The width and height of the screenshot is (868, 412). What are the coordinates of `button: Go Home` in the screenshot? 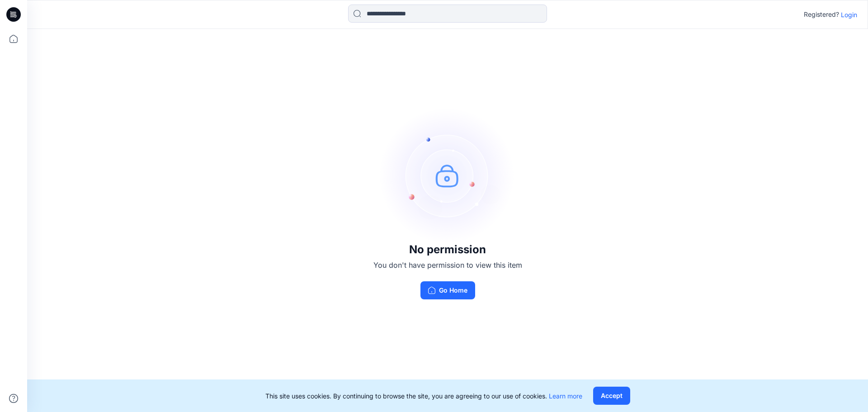 It's located at (447, 290).